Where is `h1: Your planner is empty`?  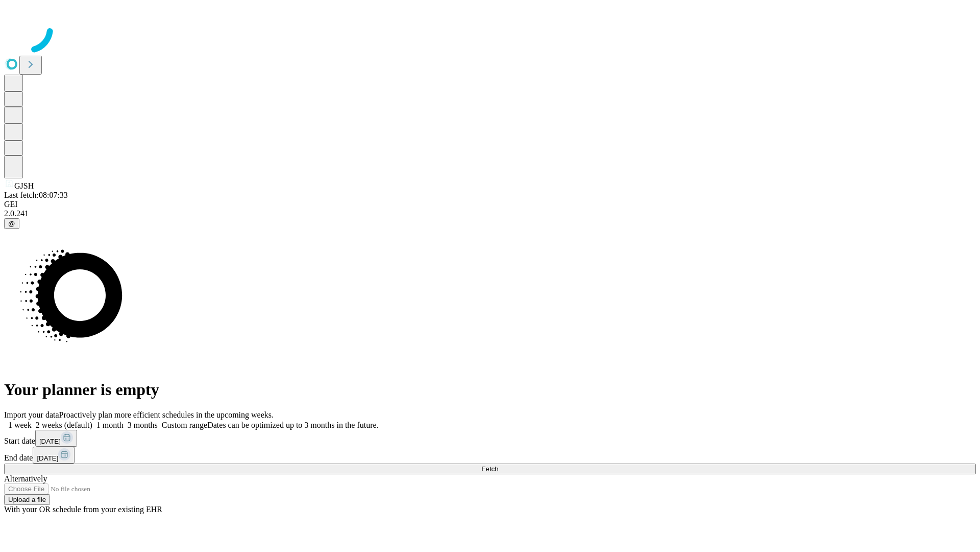 h1: Your planner is empty is located at coordinates (490, 390).